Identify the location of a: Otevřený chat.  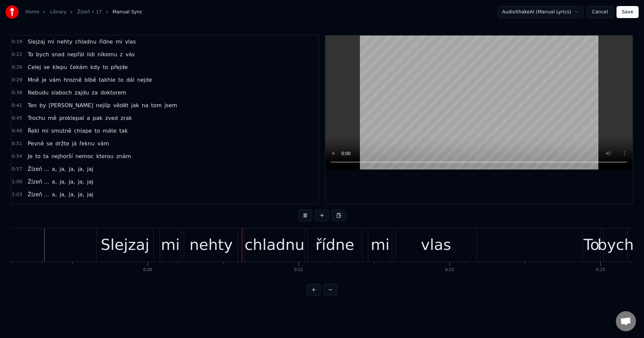
(626, 322).